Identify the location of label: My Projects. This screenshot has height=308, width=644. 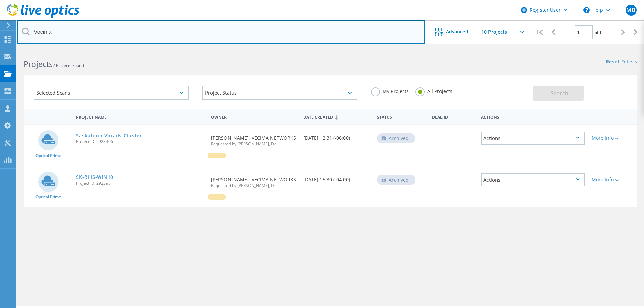
(390, 90).